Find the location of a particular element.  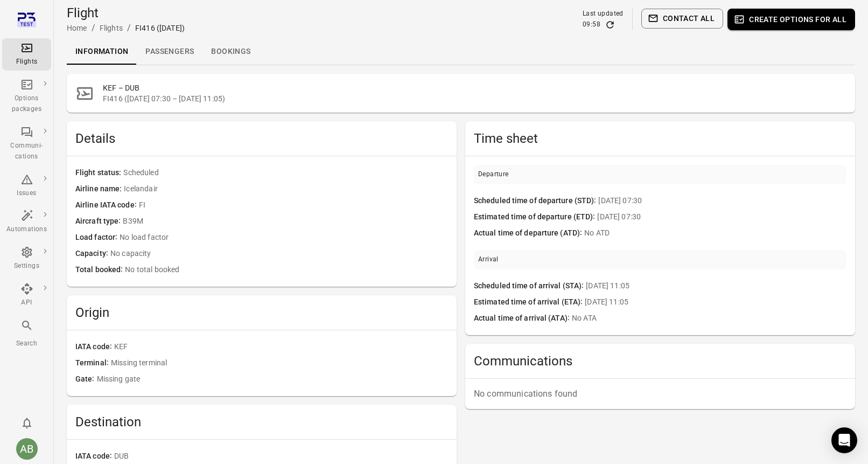

a: Options packages is located at coordinates (27, 97).